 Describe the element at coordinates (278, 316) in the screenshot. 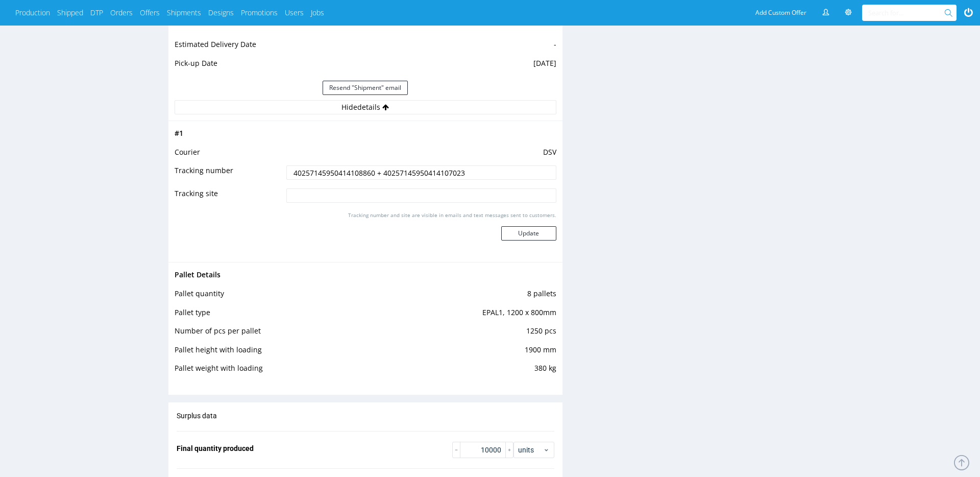

I see `td: Pallet type` at that location.